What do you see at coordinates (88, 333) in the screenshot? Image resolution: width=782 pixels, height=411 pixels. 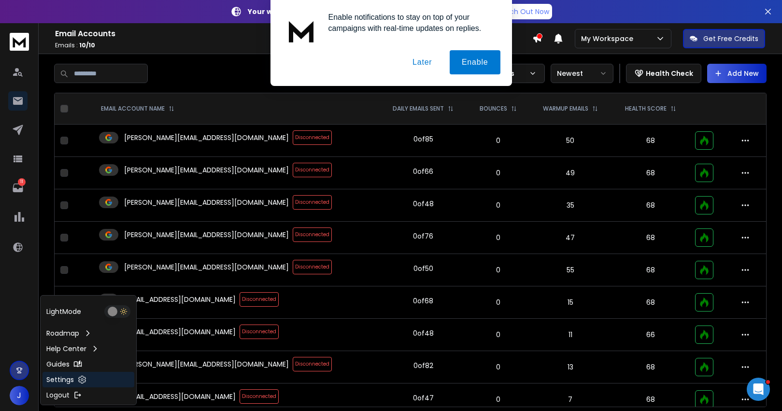 I see `a: Roadmap` at bounding box center [88, 333].